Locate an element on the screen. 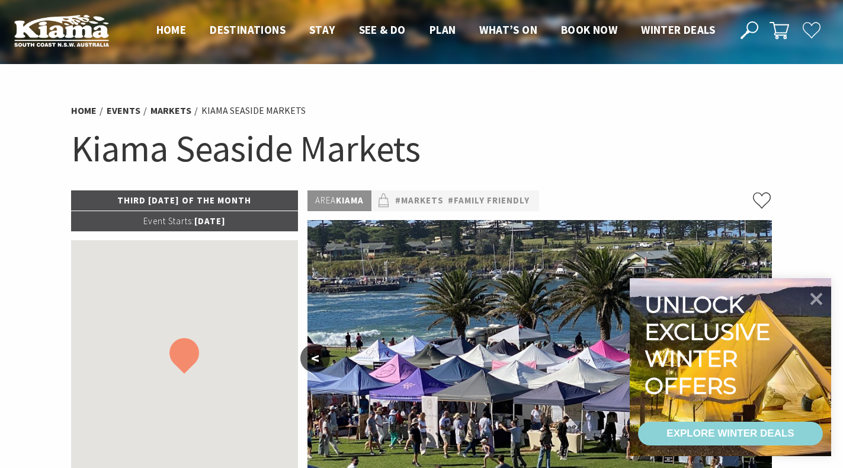  span: Stay is located at coordinates (322, 30).